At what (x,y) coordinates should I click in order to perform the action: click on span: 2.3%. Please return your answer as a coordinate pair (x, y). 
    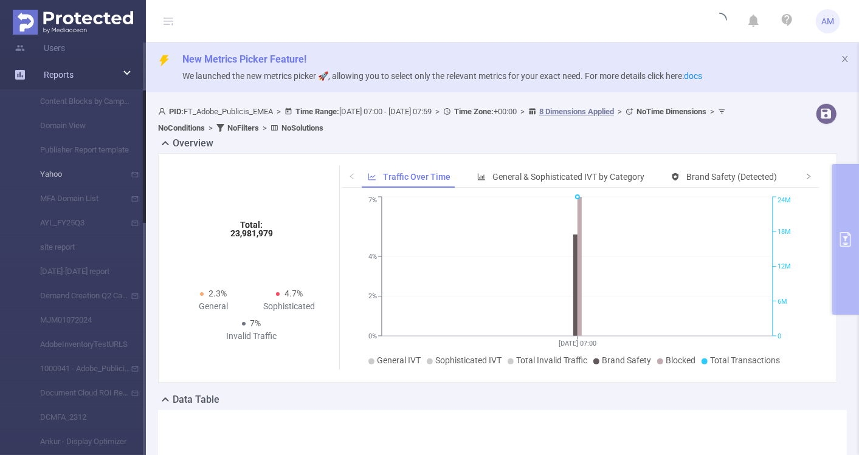
    Looking at the image, I should click on (218, 294).